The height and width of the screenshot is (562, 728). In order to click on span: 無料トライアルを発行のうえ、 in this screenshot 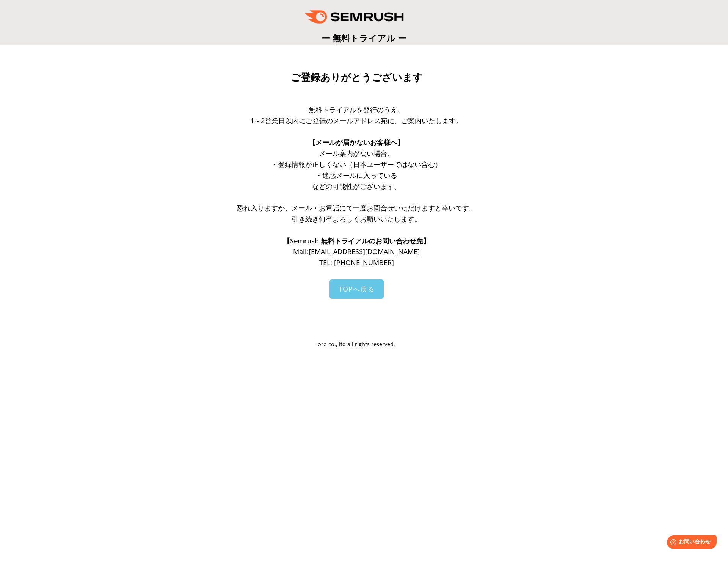, I will do `click(356, 110)`.